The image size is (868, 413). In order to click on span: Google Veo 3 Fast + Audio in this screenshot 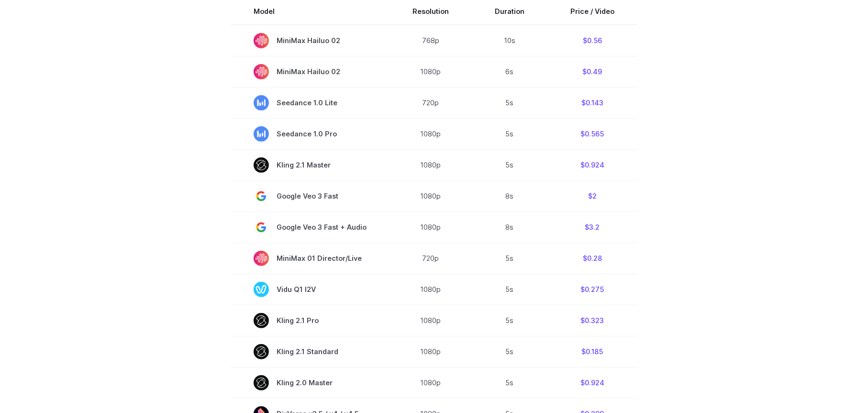, I will do `click(310, 228)`.